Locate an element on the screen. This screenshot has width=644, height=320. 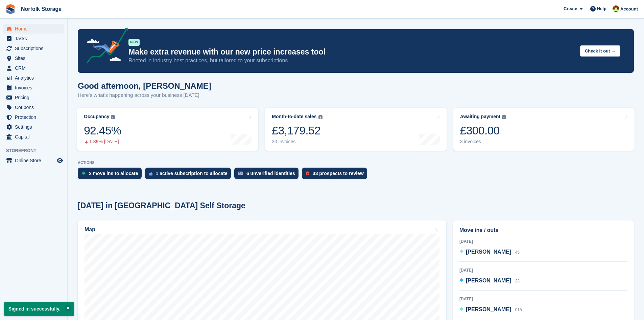
img: stora-icon-8386f47178a22dfd0bd8f6a31ec36ba5ce8667c1dd55bd0f319d3a0aa187defe.svg is located at coordinates (10, 9).